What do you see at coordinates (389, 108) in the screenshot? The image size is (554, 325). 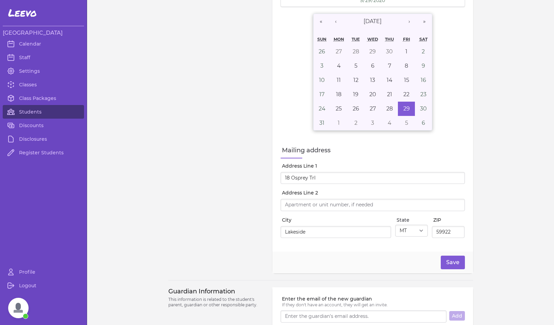 I see `abbr: May 28, 2020` at bounding box center [389, 108].